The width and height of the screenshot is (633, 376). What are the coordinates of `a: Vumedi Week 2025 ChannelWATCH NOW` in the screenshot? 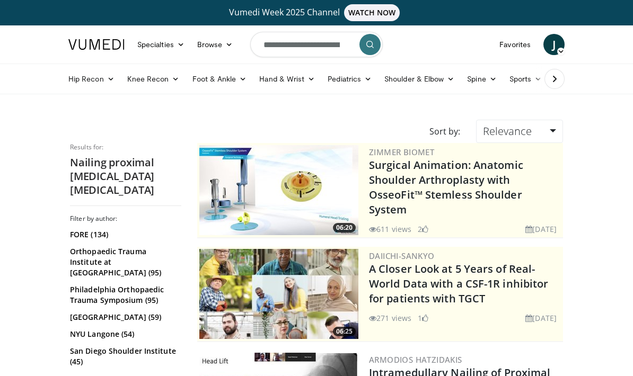 It's located at (316, 13).